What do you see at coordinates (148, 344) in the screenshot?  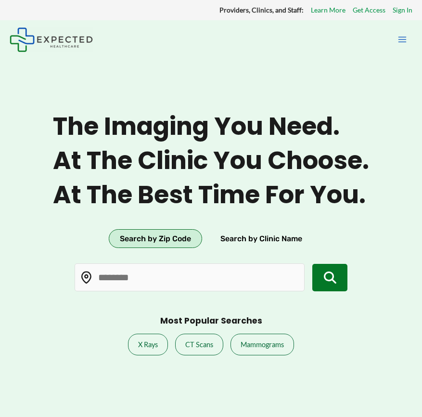 I see `a: X Rays` at bounding box center [148, 344].